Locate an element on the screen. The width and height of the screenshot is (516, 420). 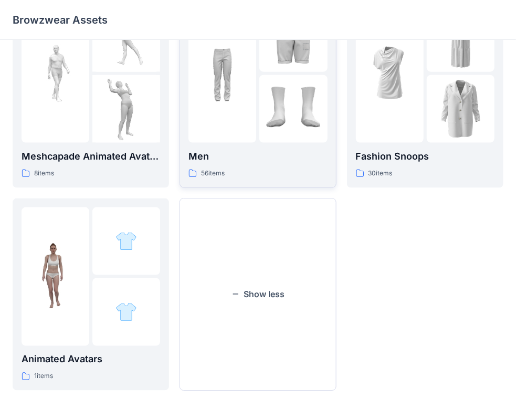
p: Browzwear Assets is located at coordinates (60, 20).